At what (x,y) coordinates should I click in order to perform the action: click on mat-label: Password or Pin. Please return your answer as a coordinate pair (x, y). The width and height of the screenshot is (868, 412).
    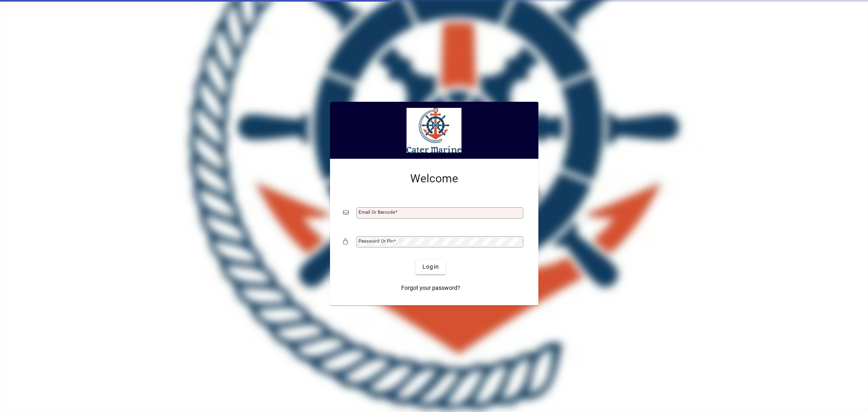
    Looking at the image, I should click on (376, 241).